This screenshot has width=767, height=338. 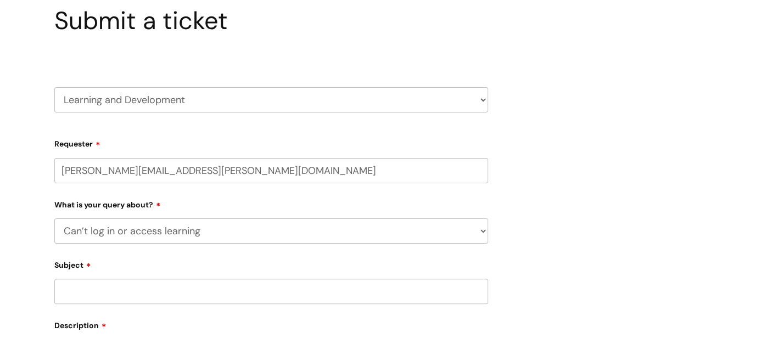 What do you see at coordinates (271, 21) in the screenshot?
I see `h1: Submit a ticket` at bounding box center [271, 21].